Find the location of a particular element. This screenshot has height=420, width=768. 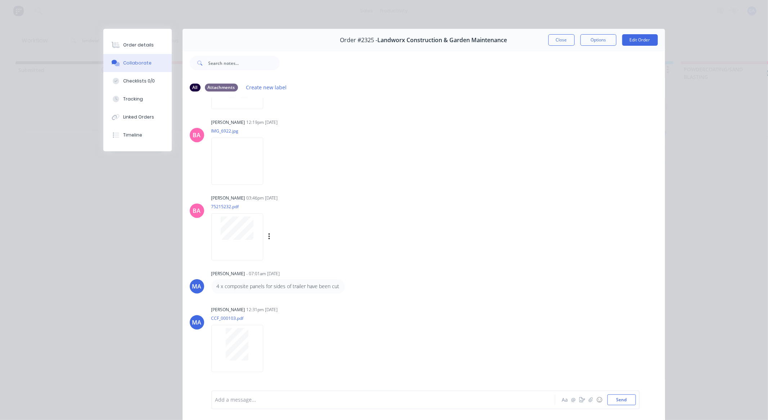

button: Options is located at coordinates (598, 40).